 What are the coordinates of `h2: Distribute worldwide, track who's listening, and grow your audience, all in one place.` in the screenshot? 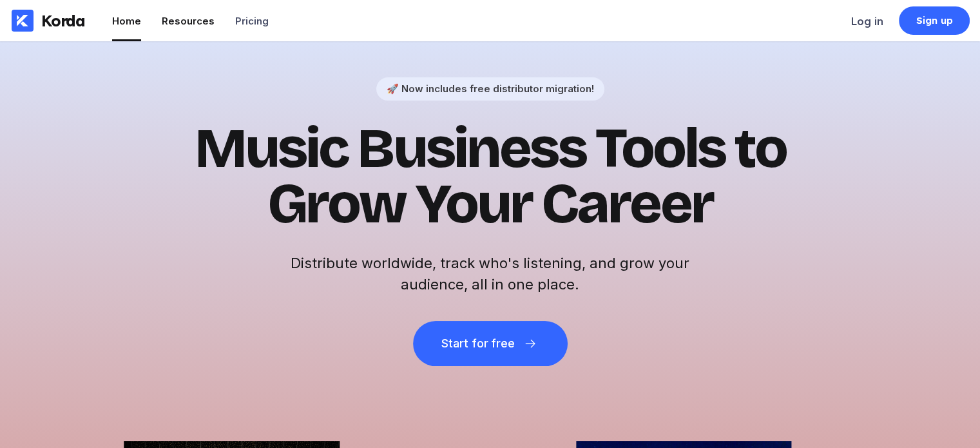 It's located at (491, 274).